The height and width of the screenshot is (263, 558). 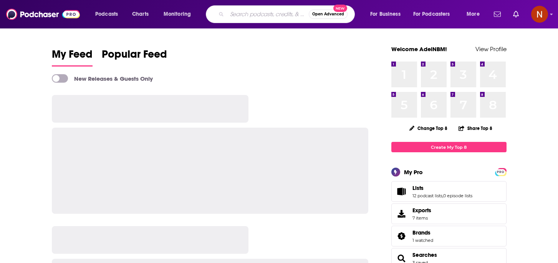 What do you see at coordinates (328, 14) in the screenshot?
I see `button: Open AdvancedNew` at bounding box center [328, 14].